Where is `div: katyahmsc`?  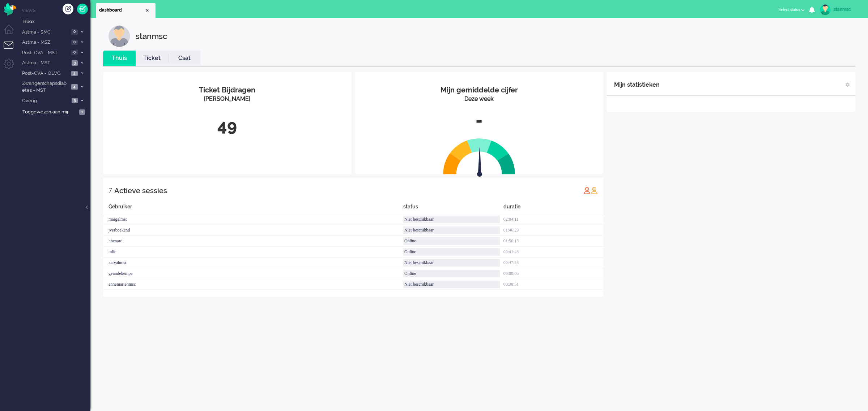 div: katyahmsc is located at coordinates (253, 263).